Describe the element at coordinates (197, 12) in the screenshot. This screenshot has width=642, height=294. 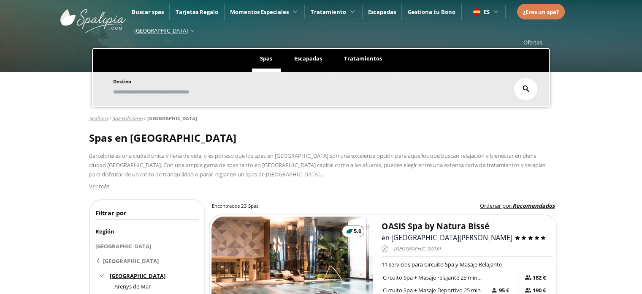
I see `span: Tarjetas Regalo` at that location.